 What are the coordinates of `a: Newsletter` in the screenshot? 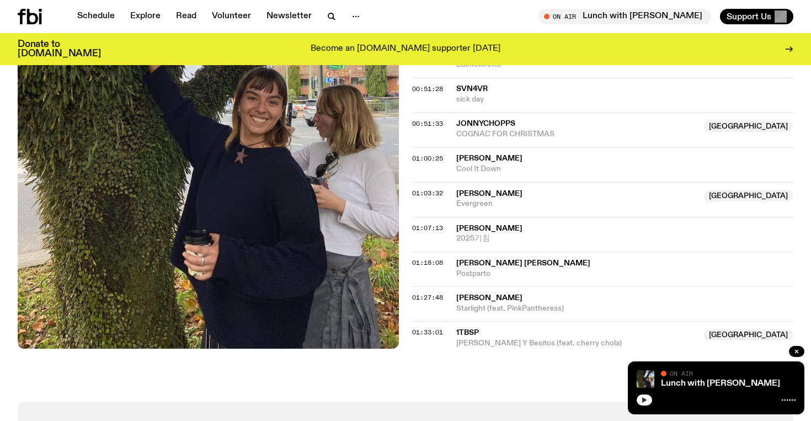 It's located at (289, 17).